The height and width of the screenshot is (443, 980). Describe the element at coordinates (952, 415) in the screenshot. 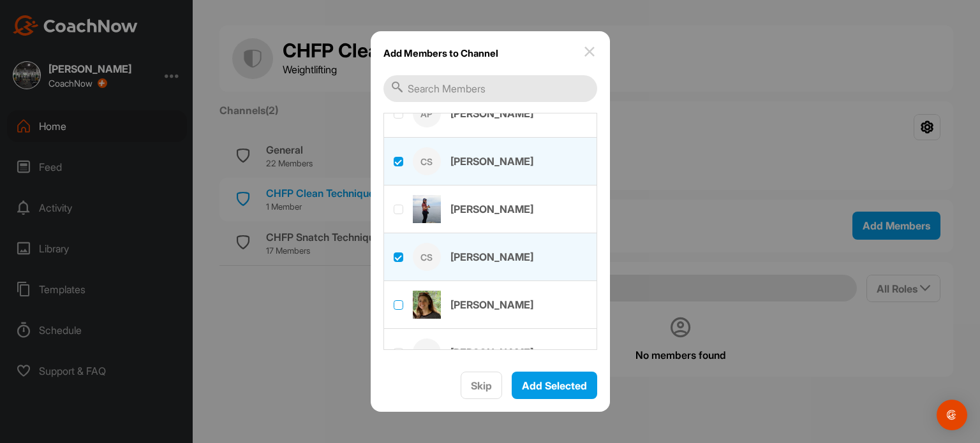

I see `div: Open Intercom Messenger` at that location.